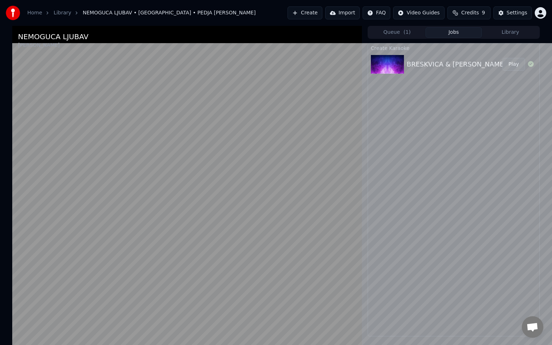 Image resolution: width=552 pixels, height=345 pixels. What do you see at coordinates (469, 13) in the screenshot?
I see `span: Credits` at bounding box center [469, 13].